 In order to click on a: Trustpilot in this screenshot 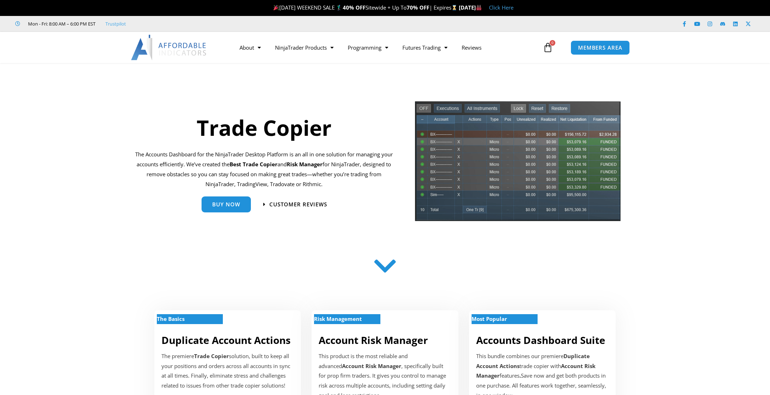, I will do `click(116, 24)`.